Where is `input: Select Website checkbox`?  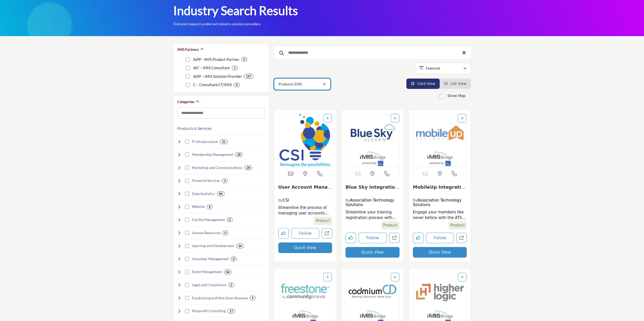 input: Select Website checkbox is located at coordinates (187, 207).